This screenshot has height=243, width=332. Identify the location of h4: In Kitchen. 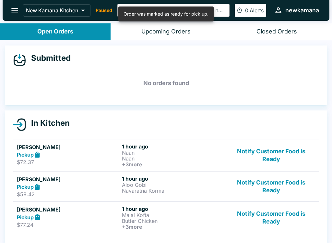
(48, 123).